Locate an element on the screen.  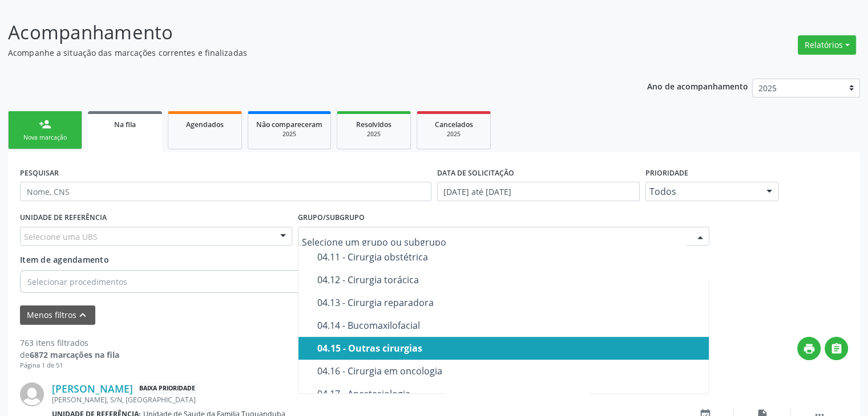
span: Item de agendamento is located at coordinates (65, 260).